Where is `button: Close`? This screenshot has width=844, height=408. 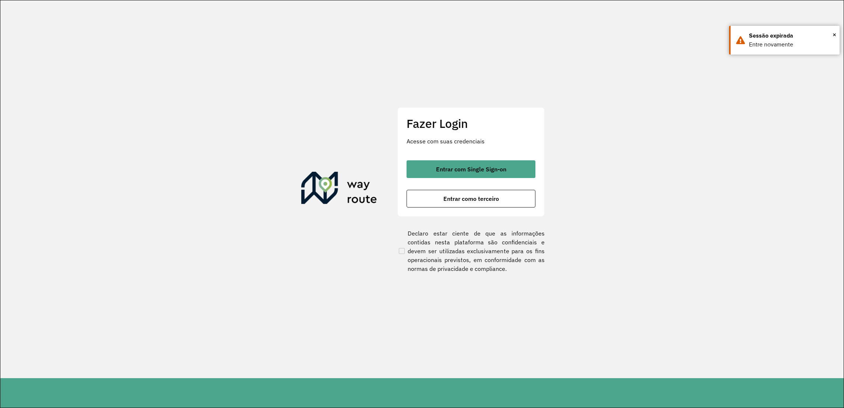 button: Close is located at coordinates (834, 35).